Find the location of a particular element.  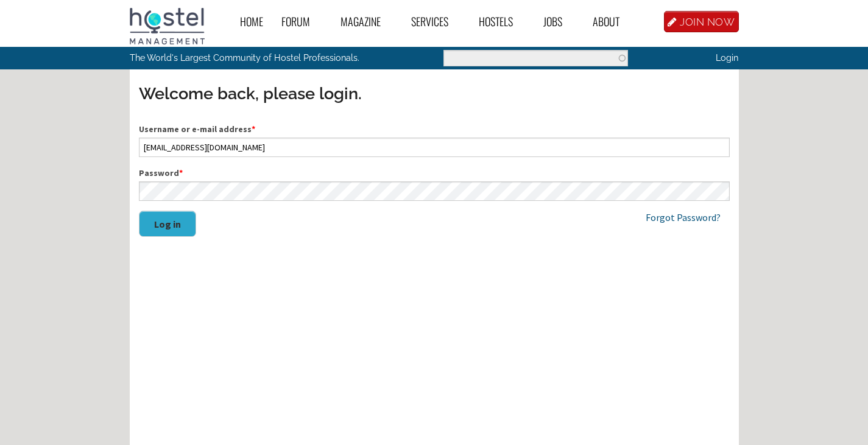

a: Forgot Password? is located at coordinates (683, 218).